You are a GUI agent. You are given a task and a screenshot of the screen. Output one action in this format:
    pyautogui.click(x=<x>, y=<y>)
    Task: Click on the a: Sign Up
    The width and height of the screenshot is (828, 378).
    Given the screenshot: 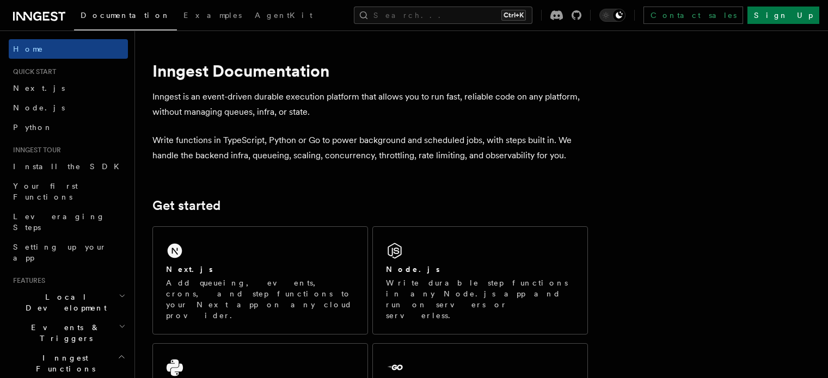 What is the action you would take?
    pyautogui.click(x=783, y=15)
    